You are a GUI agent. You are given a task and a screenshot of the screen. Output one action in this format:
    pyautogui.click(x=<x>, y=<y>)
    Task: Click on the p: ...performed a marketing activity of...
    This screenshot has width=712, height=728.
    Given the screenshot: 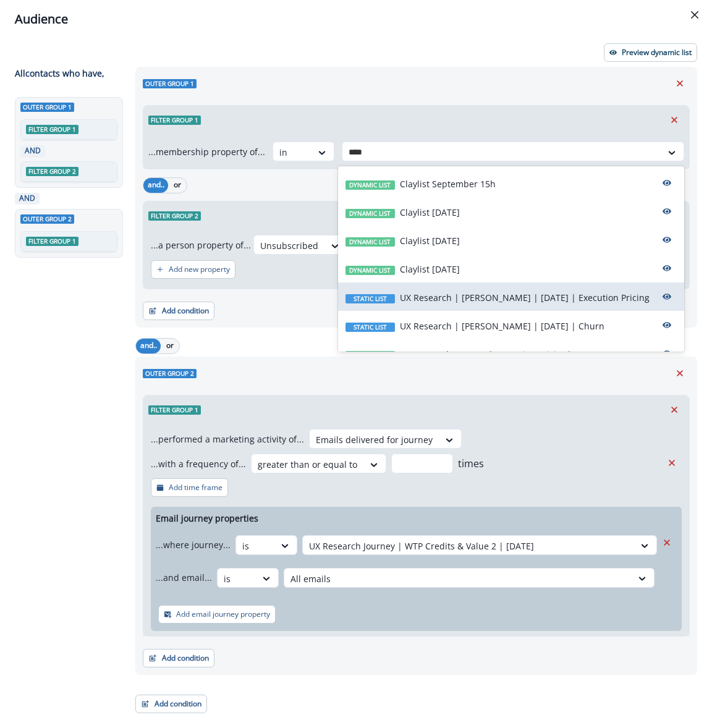 What is the action you would take?
    pyautogui.click(x=228, y=439)
    